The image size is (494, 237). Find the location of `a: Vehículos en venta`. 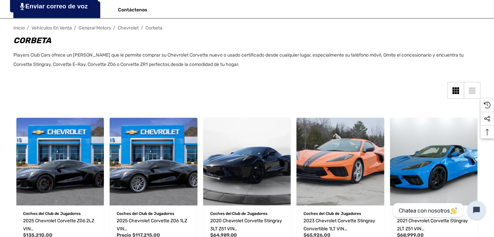

a: Vehículos en venta is located at coordinates (51, 28).